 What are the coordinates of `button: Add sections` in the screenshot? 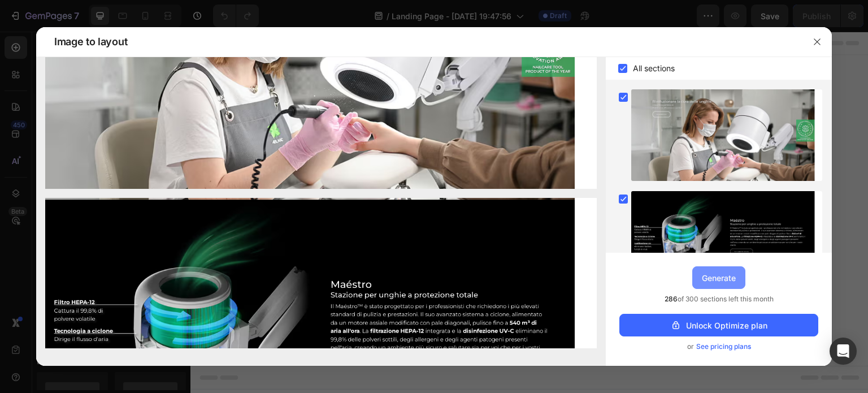 It's located at (296, 218).